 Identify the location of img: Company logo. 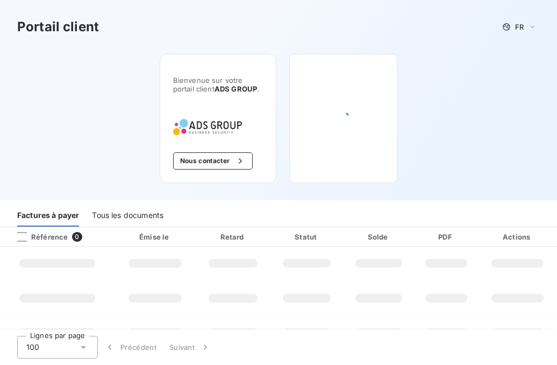
(208, 127).